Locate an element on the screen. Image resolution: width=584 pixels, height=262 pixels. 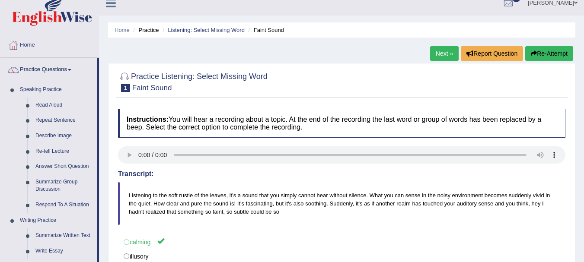
a: Practice Questions is located at coordinates (48, 69).